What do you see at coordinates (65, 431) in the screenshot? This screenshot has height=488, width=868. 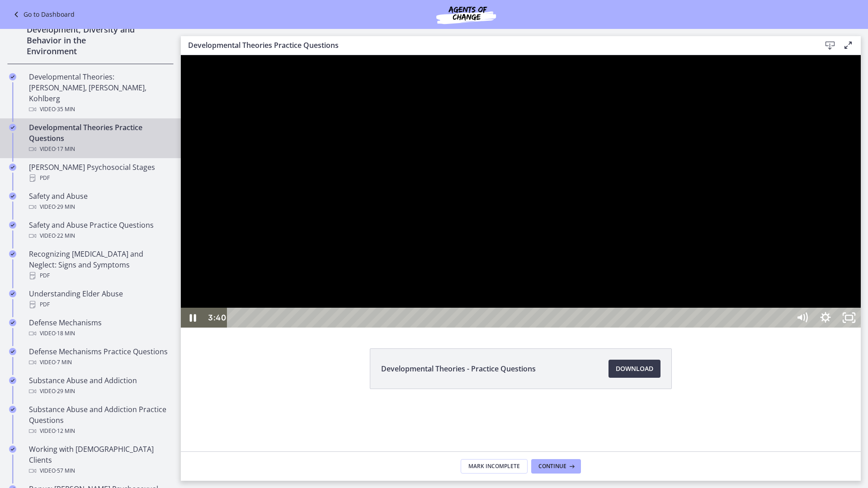 I see `span: · 12 min` at bounding box center [65, 431].